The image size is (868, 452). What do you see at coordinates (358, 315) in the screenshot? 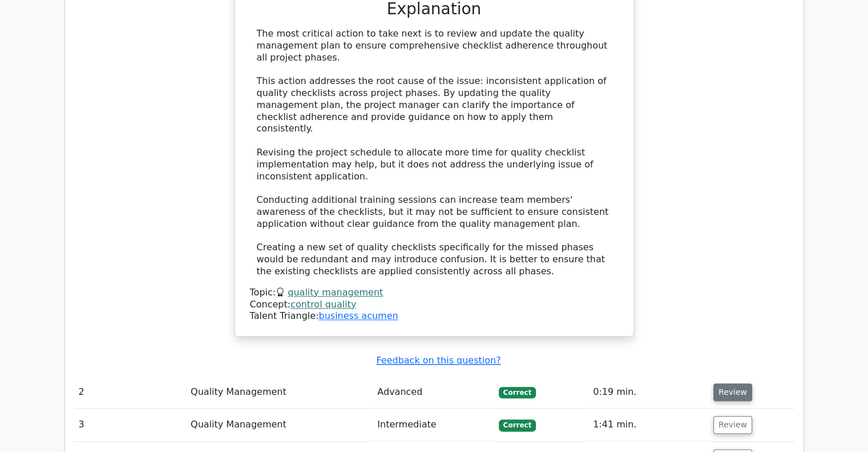
I see `a: business acumen` at bounding box center [358, 315].